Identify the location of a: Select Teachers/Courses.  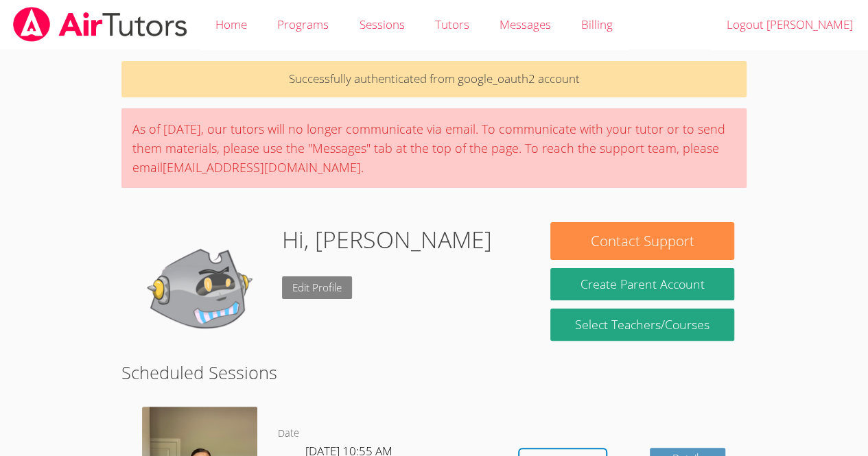
(641, 324).